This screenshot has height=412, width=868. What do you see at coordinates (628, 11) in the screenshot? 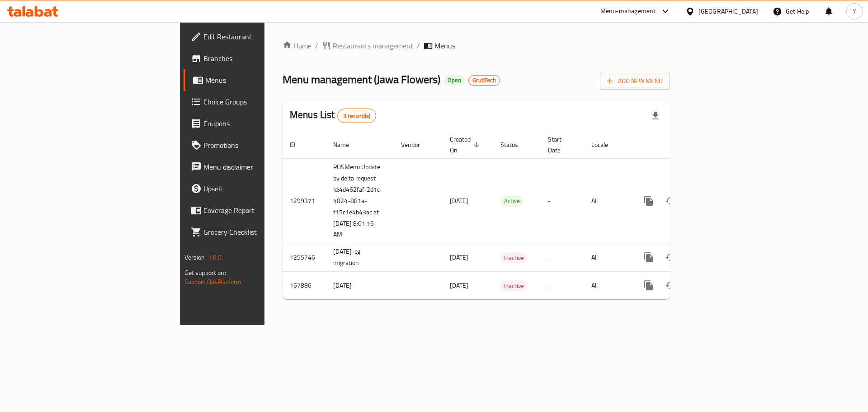
I see `div: Menu-management` at bounding box center [628, 11].